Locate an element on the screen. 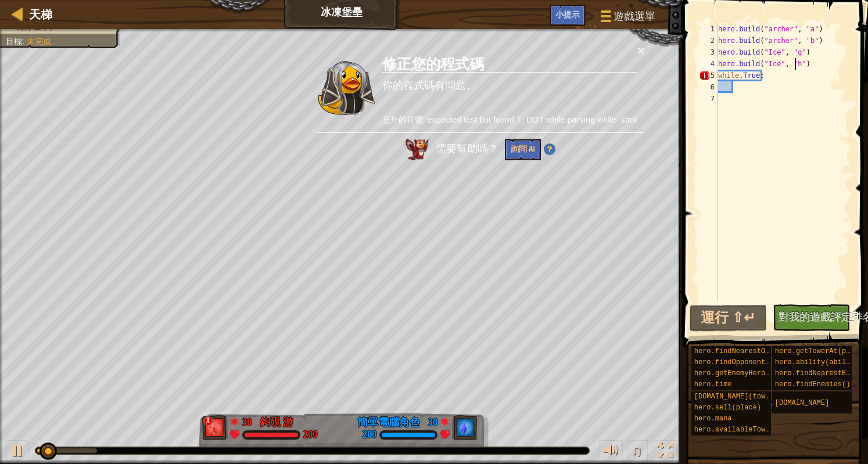 The image size is (868, 464). img: duck_nalfar.png is located at coordinates (346, 88).